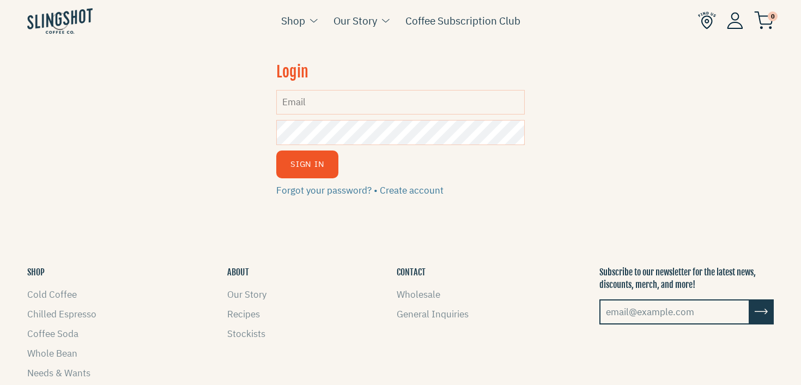 Image resolution: width=801 pixels, height=385 pixels. What do you see at coordinates (52, 353) in the screenshot?
I see `a: Whole Bean` at bounding box center [52, 353].